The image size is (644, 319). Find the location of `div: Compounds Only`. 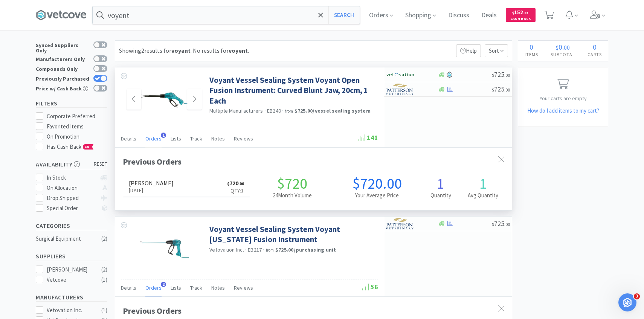

div: Compounds Only is located at coordinates (62, 68).